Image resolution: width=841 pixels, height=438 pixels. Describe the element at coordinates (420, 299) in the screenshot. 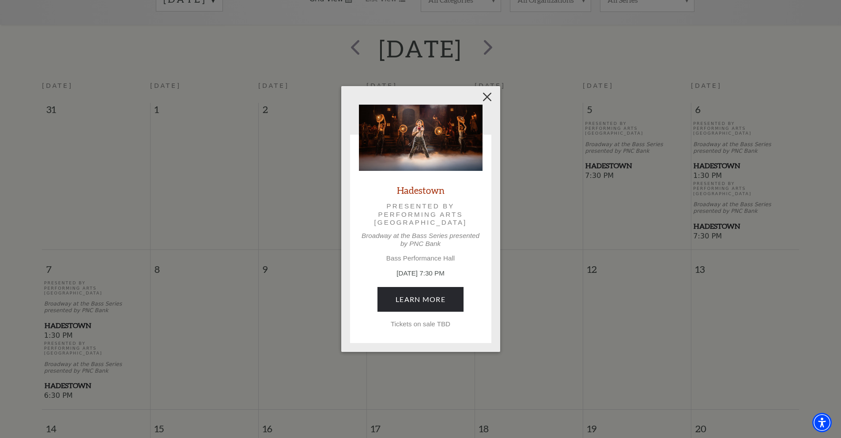

I see `a: June 5, 7:30 PM Learn More Tickets on sale TBD` at that location.